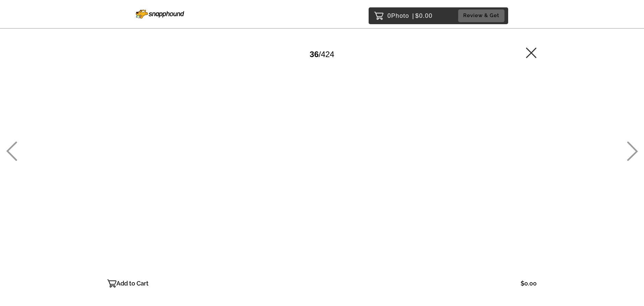  I want to click on span: 424, so click(328, 54).